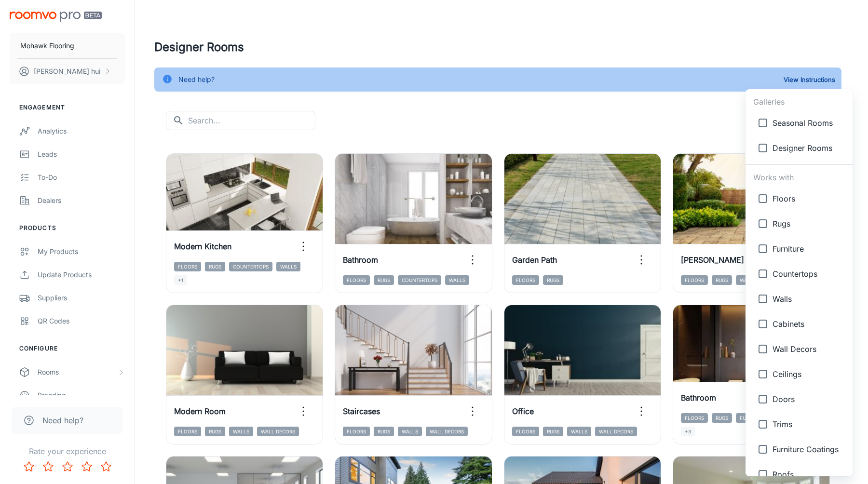 The width and height of the screenshot is (868, 484). I want to click on span: Cabinets, so click(808, 324).